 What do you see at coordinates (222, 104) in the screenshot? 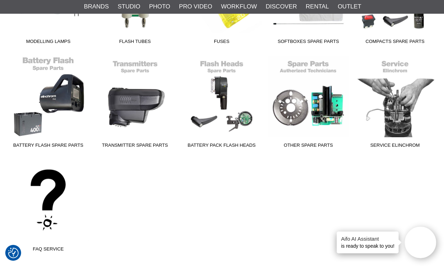
I see `a: Battery Pack Flash Heads` at bounding box center [222, 104].